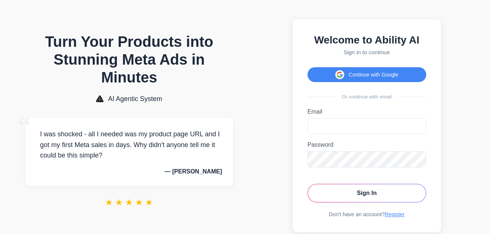 The image size is (490, 234). I want to click on div: Or continue with email, so click(367, 97).